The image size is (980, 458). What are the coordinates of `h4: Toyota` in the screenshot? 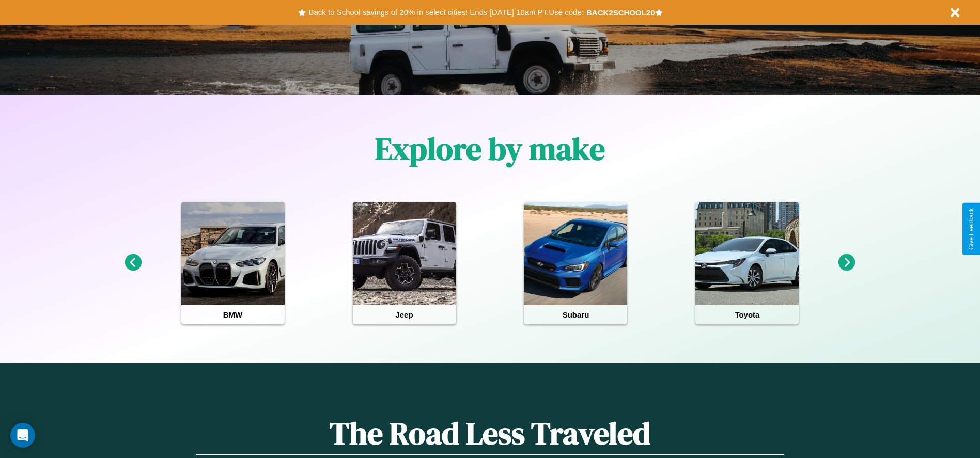 It's located at (747, 315).